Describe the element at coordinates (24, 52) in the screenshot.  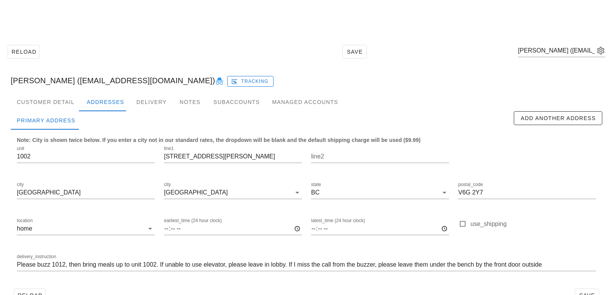
I see `button: Reload` at that location.